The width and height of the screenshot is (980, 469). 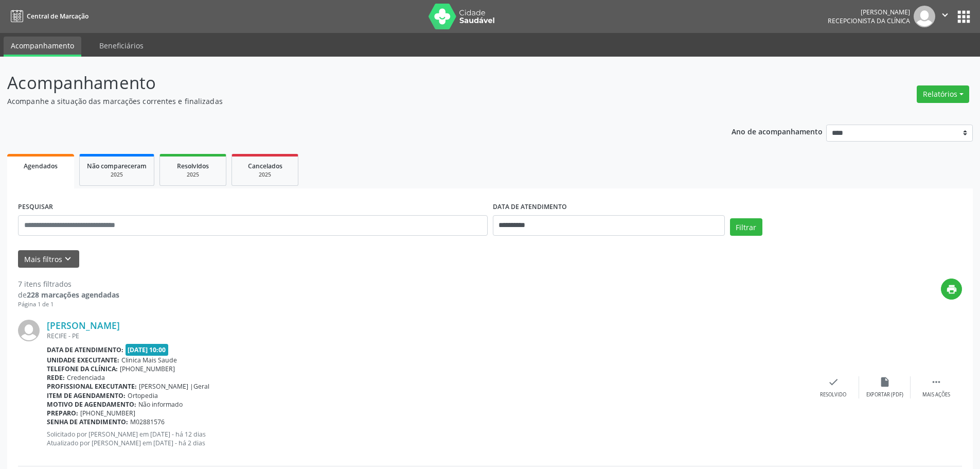 What do you see at coordinates (345, 83) in the screenshot?
I see `p: Acompanhamento` at bounding box center [345, 83].